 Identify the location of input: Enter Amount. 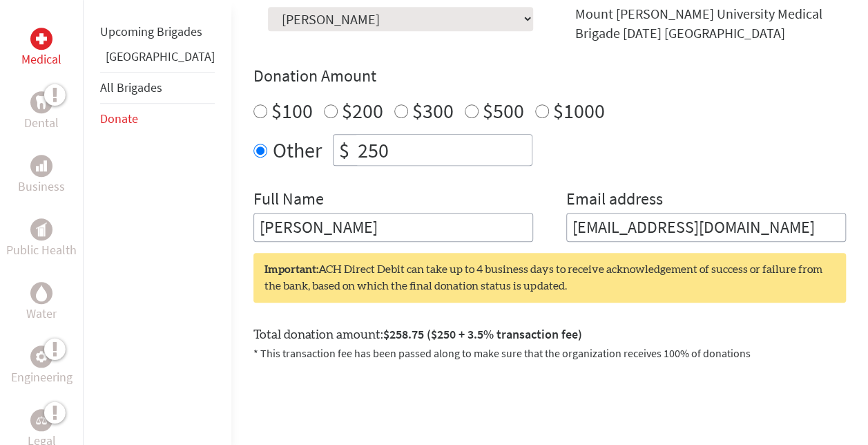
(443, 150).